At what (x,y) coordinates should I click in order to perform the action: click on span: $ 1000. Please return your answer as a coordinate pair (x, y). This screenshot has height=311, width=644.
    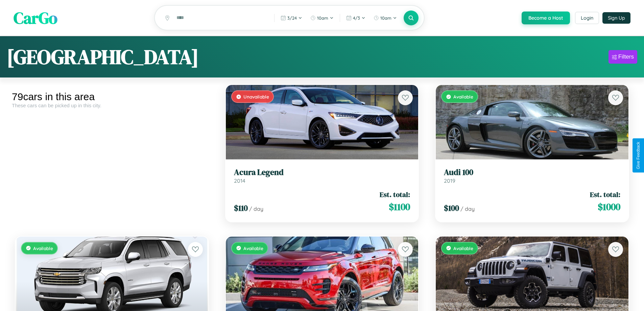
    Looking at the image, I should click on (609, 207).